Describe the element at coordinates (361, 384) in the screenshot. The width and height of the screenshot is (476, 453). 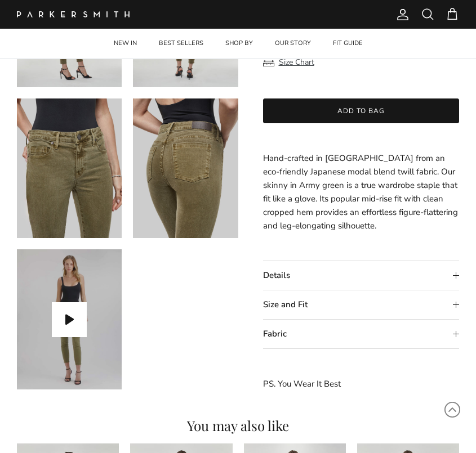
I see `p: PS. You Wear It Best` at that location.